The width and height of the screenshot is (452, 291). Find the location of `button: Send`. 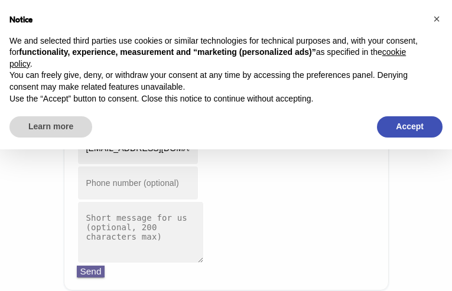

button: Send is located at coordinates (91, 272).